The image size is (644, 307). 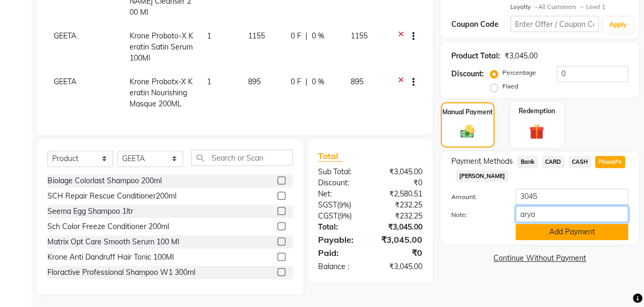 What do you see at coordinates (524, 7) in the screenshot?
I see `strong: Loyalty →` at bounding box center [524, 7].